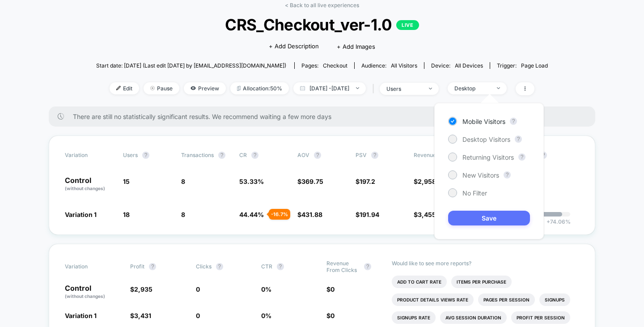 This screenshot has height=327, width=644. I want to click on span: all devices, so click(469, 65).